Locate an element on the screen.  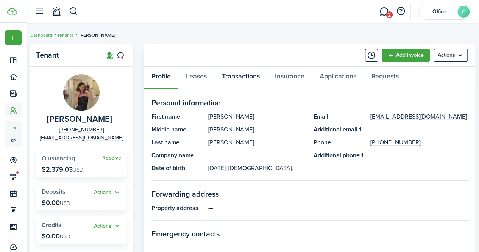
avatar-text: O is located at coordinates (464, 12).